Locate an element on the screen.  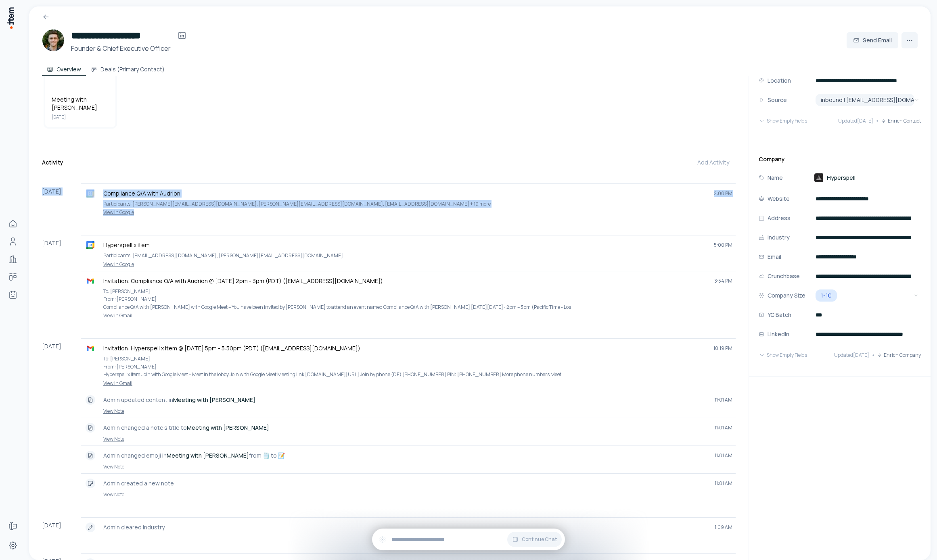
h3: Activity is located at coordinates (52, 162).